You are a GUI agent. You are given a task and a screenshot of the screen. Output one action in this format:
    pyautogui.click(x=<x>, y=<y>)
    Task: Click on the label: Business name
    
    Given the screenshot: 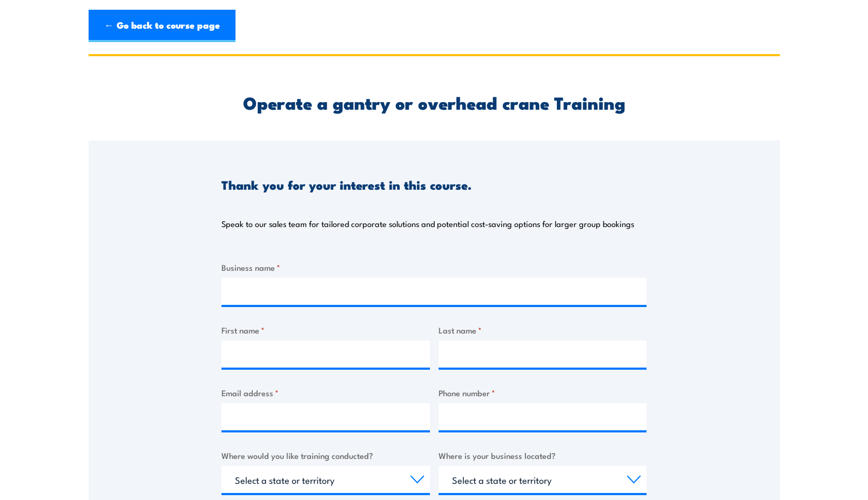 What is the action you would take?
    pyautogui.click(x=434, y=267)
    